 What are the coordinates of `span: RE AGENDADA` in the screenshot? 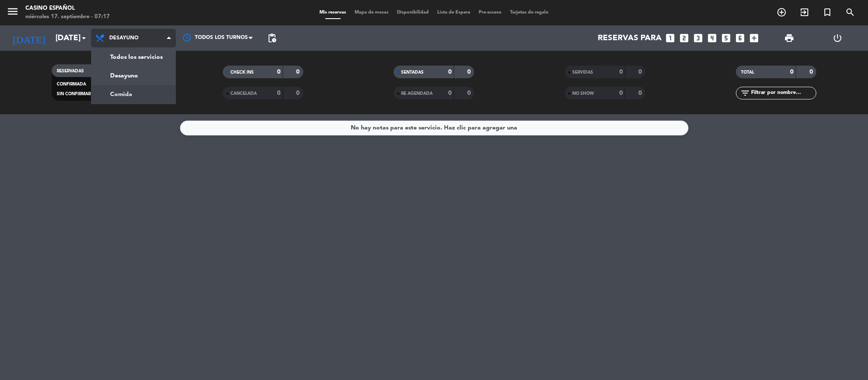 It's located at (417, 93).